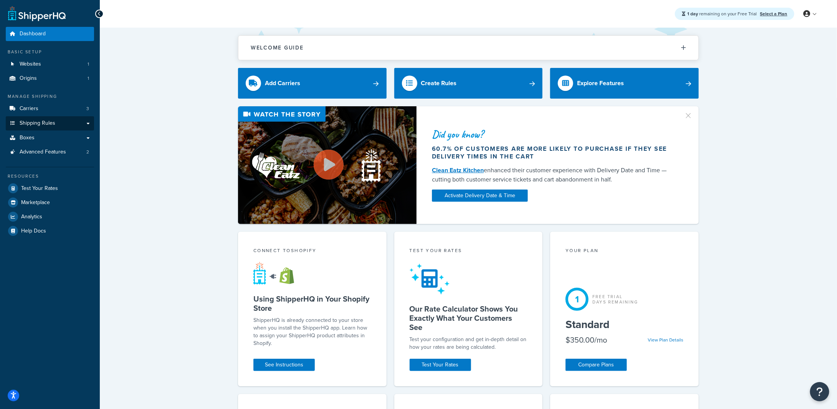 Image resolution: width=837 pixels, height=409 pixels. What do you see at coordinates (50, 52) in the screenshot?
I see `div: Basic Setup` at bounding box center [50, 52].